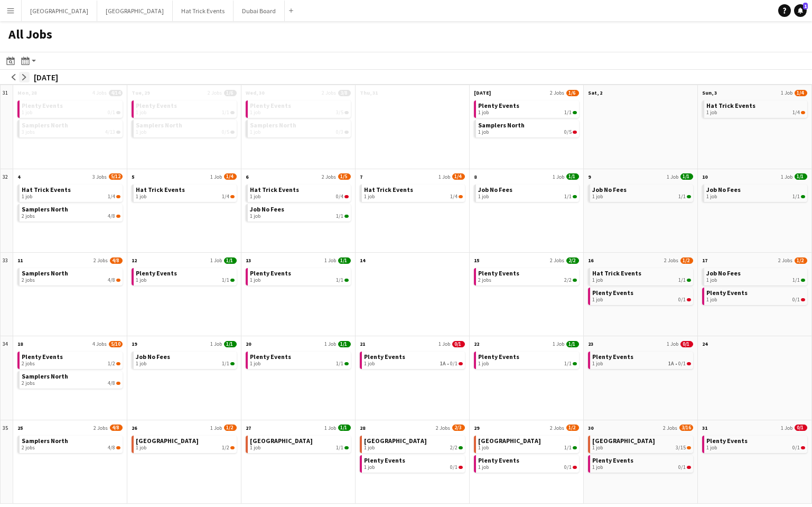 This screenshot has width=812, height=507. Describe the element at coordinates (709, 92) in the screenshot. I see `span: Sun, 3` at that location.